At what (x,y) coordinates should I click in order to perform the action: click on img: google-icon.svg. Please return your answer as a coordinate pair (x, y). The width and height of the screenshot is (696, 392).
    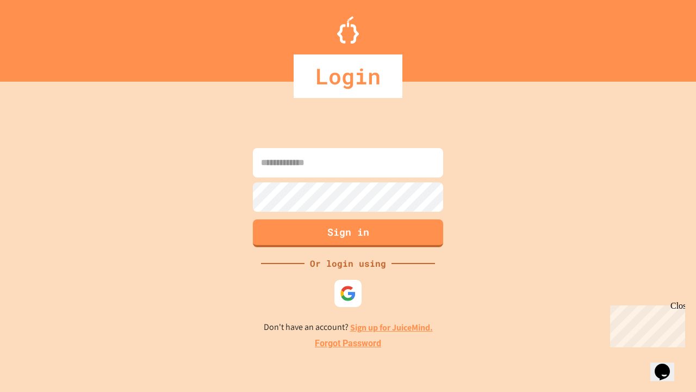
    Looking at the image, I should click on (348, 293).